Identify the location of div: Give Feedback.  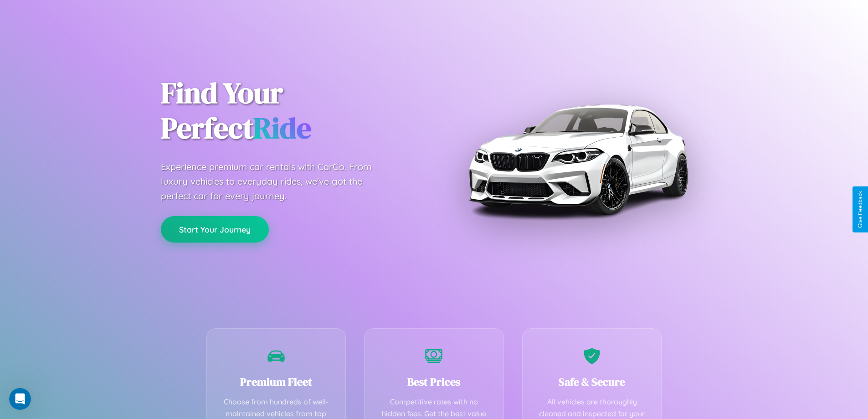
(860, 210).